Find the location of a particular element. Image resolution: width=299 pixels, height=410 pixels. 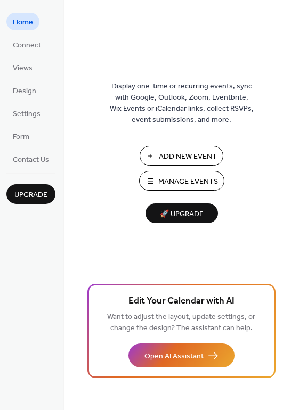

a: Design is located at coordinates (25, 90).